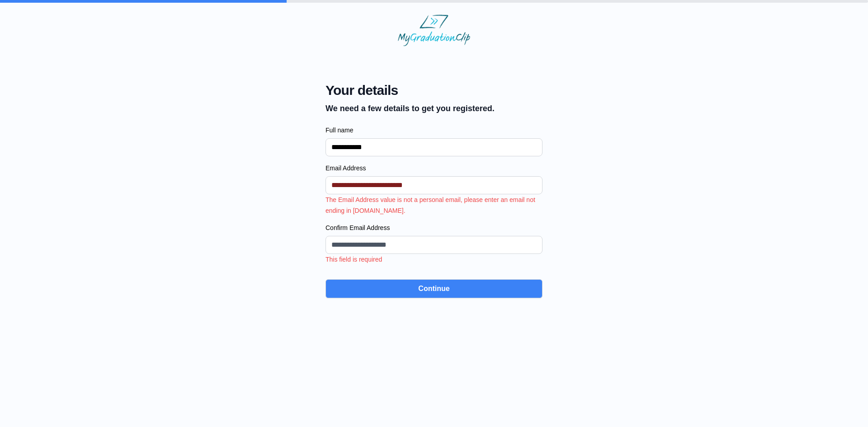 This screenshot has height=427, width=868. I want to click on span: Your details, so click(410, 91).